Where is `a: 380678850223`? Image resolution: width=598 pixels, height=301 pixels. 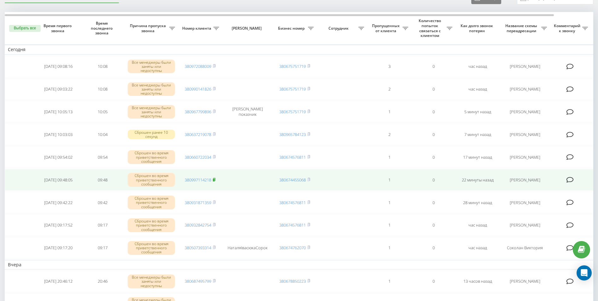
a: 380678850223 is located at coordinates (292, 281).